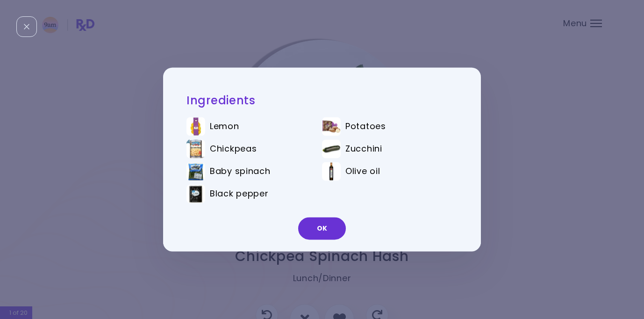  I want to click on button: OK, so click(322, 229).